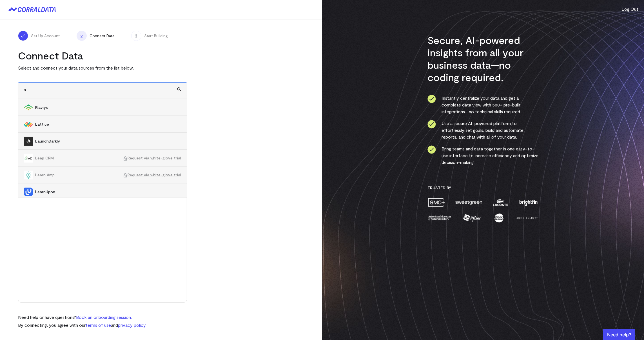 Image resolution: width=644 pixels, height=340 pixels. Describe the element at coordinates (103, 55) in the screenshot. I see `h2: Connect Data` at that location.